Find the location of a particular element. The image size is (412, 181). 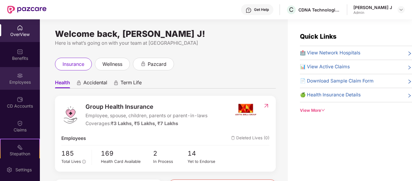

div: Stepathon is located at coordinates (20, 154).